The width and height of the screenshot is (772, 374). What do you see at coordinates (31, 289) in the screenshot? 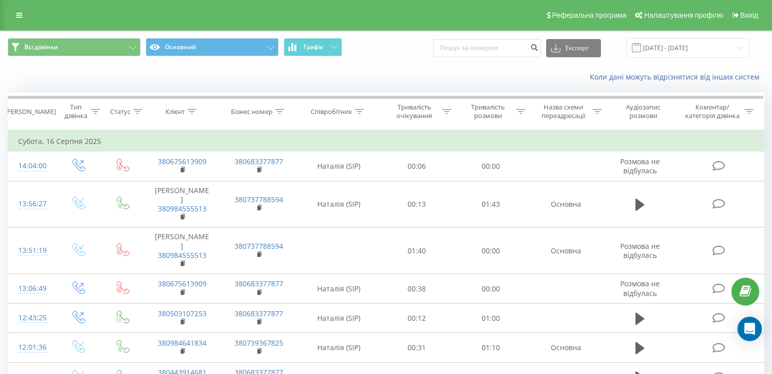
I see `div: 13:06:49` at bounding box center [31, 289].